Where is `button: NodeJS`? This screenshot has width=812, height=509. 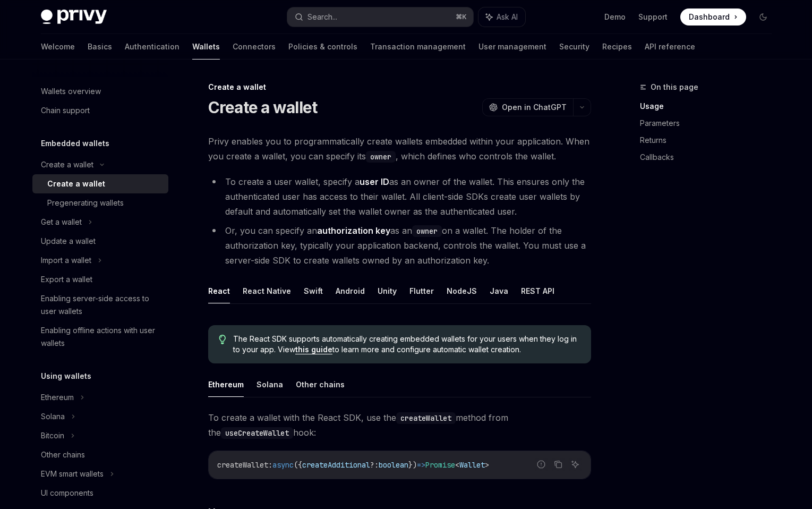
button: NodeJS is located at coordinates (461, 291).